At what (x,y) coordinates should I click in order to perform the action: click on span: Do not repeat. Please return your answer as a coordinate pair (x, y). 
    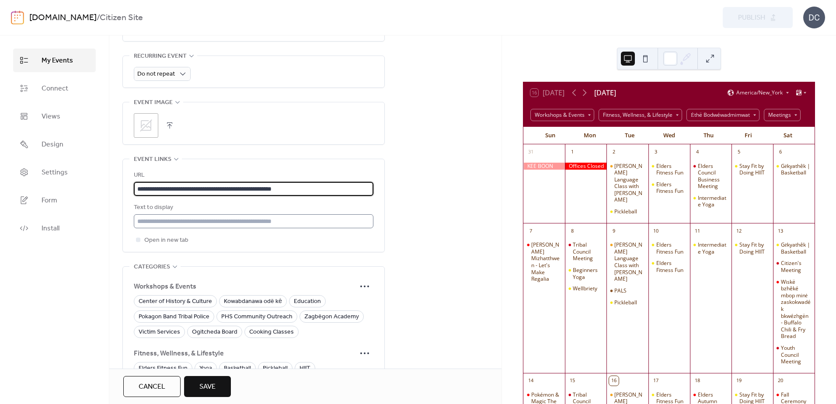
    Looking at the image, I should click on (156, 74).